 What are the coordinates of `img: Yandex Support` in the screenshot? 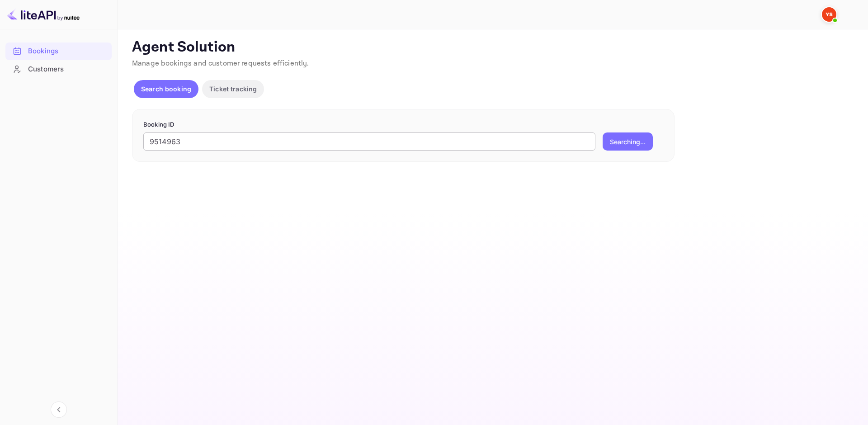 It's located at (829, 14).